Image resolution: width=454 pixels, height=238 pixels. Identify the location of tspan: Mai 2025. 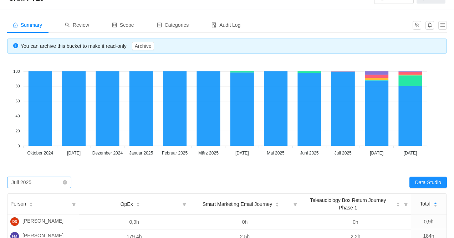
(276, 153).